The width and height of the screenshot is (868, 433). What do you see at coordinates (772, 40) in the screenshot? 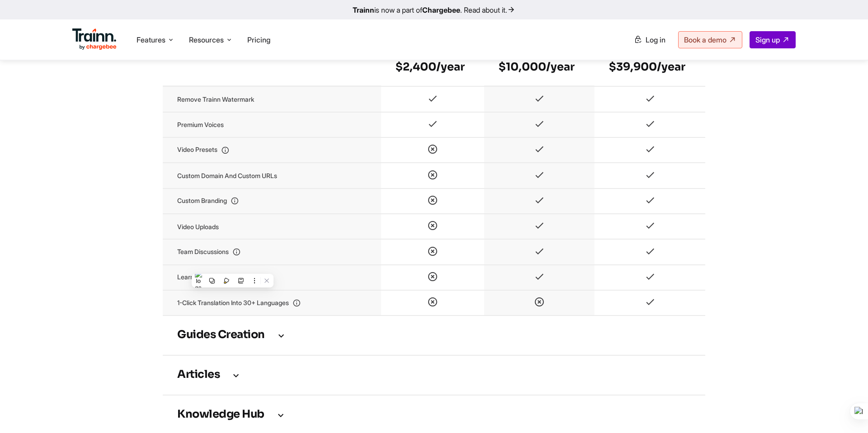
I see `a: Sign up` at bounding box center [772, 40].